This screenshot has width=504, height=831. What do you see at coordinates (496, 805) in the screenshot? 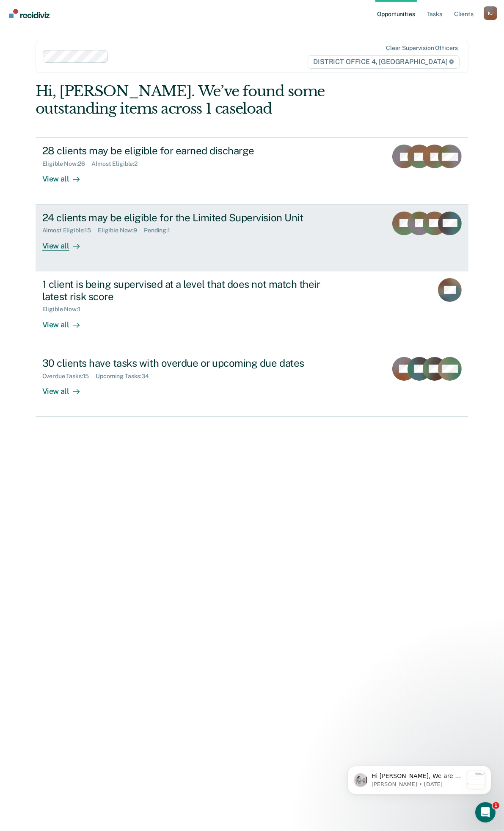
I see `span: 1` at bounding box center [496, 805].